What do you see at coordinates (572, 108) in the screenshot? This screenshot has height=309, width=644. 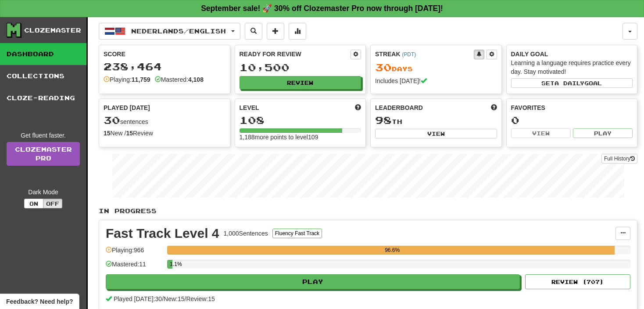 I see `div: Favorites` at bounding box center [572, 108].